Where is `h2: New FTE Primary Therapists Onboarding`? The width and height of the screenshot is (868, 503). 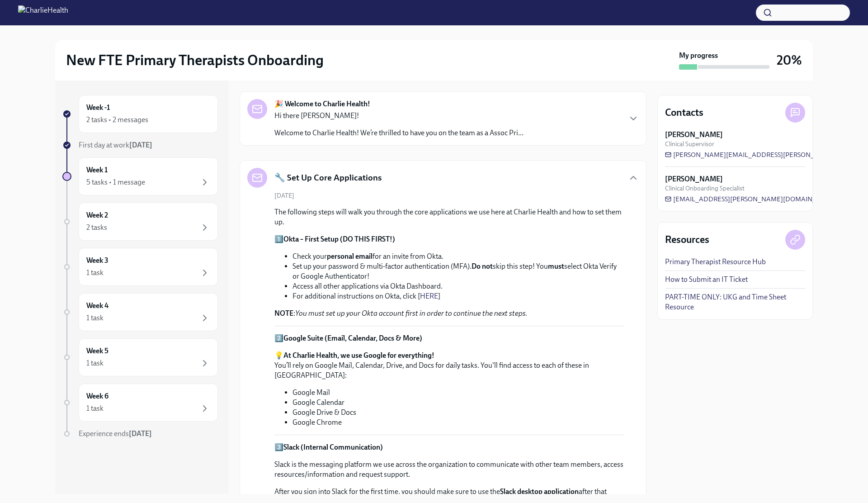
h2: New FTE Primary Therapists Onboarding is located at coordinates (195, 60).